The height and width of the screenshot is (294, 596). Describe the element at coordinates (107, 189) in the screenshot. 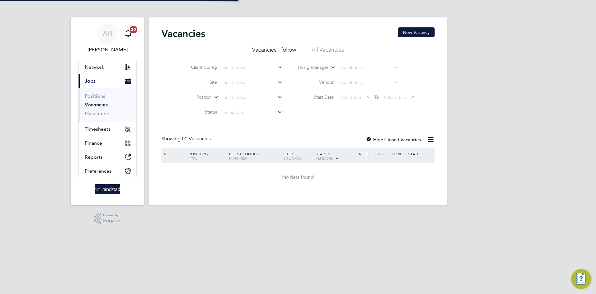

I see `a: Go to home page` at that location.